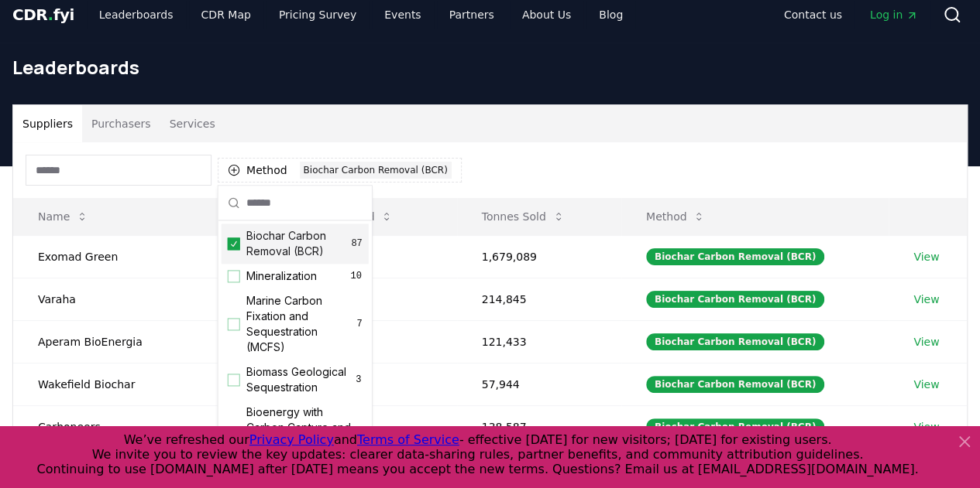 This screenshot has width=980, height=488. Describe the element at coordinates (301, 324) in the screenshot. I see `span: Marine Carbon Fixation and Sequestration (MCFS)` at that location.